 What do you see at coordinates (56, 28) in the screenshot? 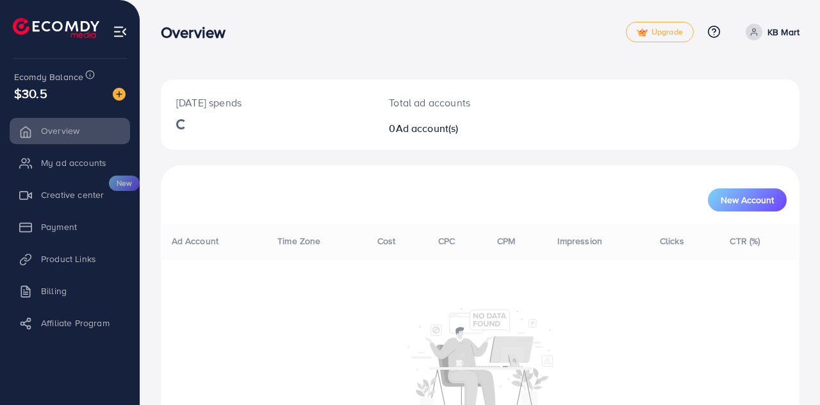
I see `a: logo` at bounding box center [56, 28].